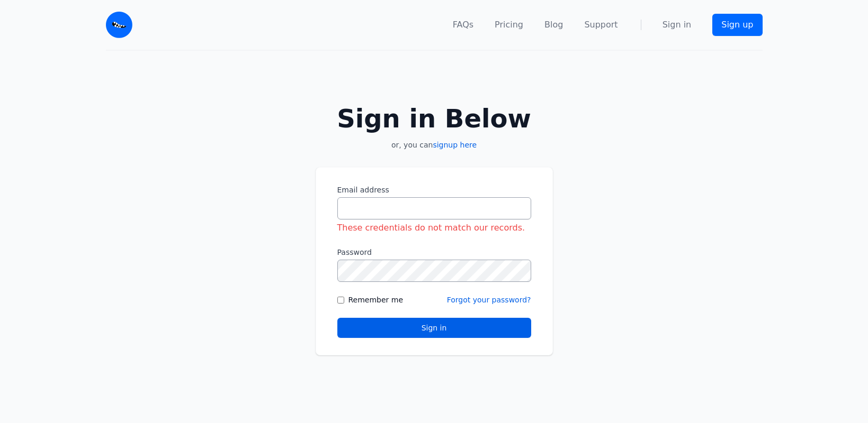  I want to click on a: Blog, so click(553, 25).